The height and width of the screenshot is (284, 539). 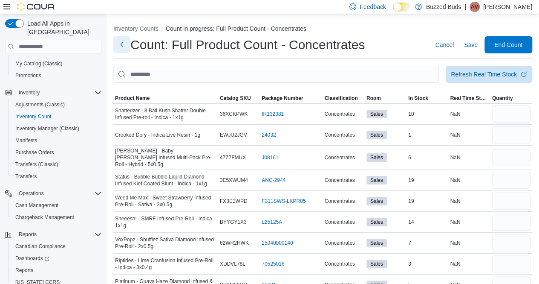 I want to click on div: 10, so click(x=428, y=114).